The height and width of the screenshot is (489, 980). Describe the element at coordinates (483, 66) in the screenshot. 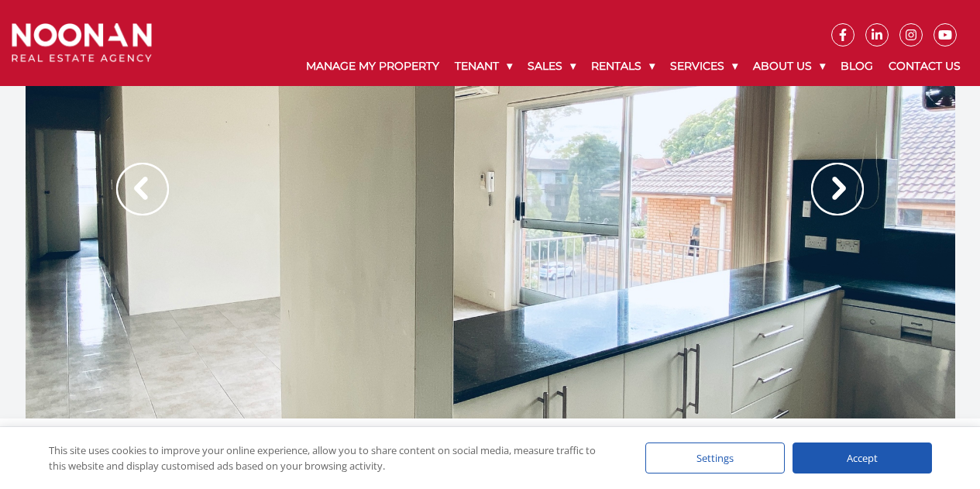

I see `a: Tenant` at that location.